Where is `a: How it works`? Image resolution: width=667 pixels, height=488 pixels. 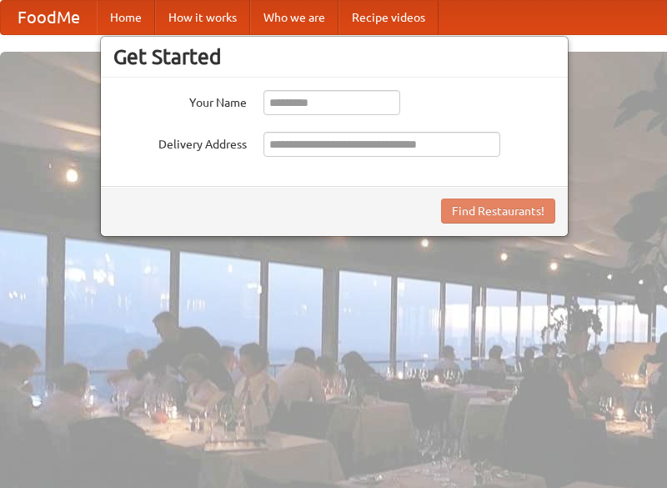 a: How it works is located at coordinates (203, 18).